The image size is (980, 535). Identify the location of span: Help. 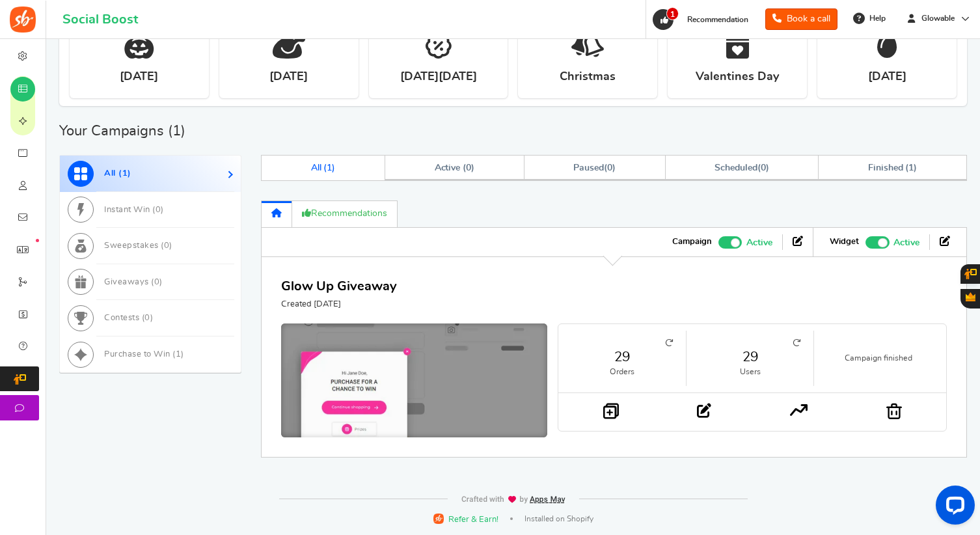
(876, 18).